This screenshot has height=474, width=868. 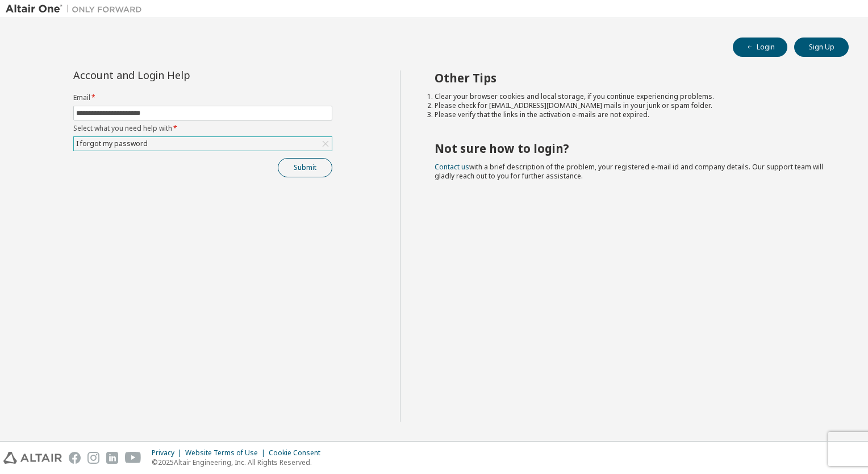 What do you see at coordinates (203, 98) in the screenshot?
I see `label: Email` at bounding box center [203, 98].